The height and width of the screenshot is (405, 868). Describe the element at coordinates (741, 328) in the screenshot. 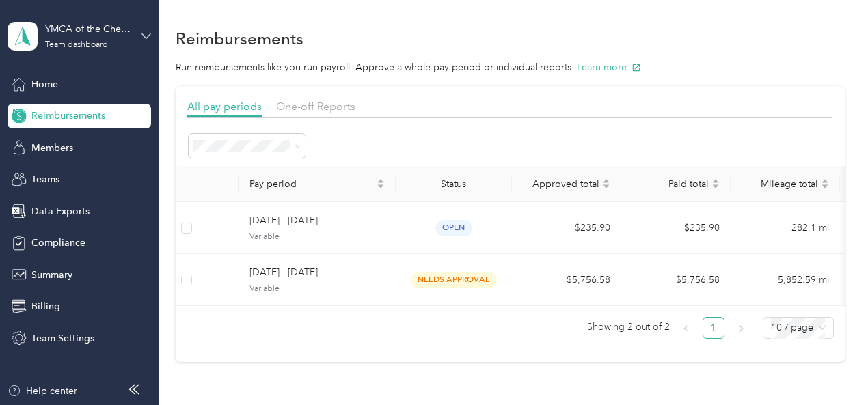

I see `li: Next Page` at that location.